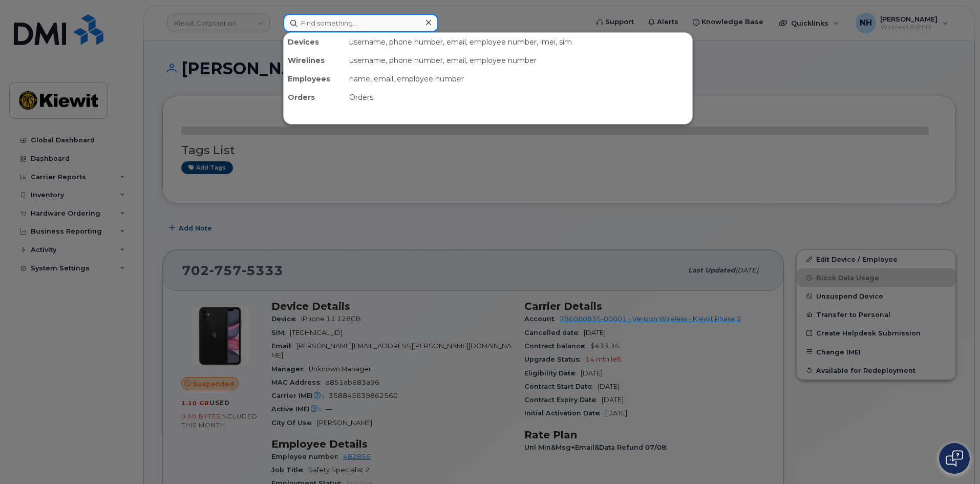 Image resolution: width=980 pixels, height=484 pixels. What do you see at coordinates (518, 42) in the screenshot?
I see `div: username, phone number, email, employee number, imei, sim` at bounding box center [518, 42].